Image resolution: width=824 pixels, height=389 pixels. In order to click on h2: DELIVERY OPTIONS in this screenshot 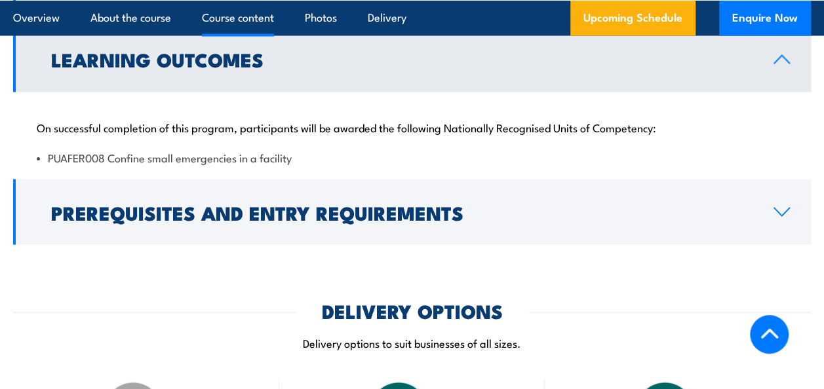, I will do `click(412, 311)`.